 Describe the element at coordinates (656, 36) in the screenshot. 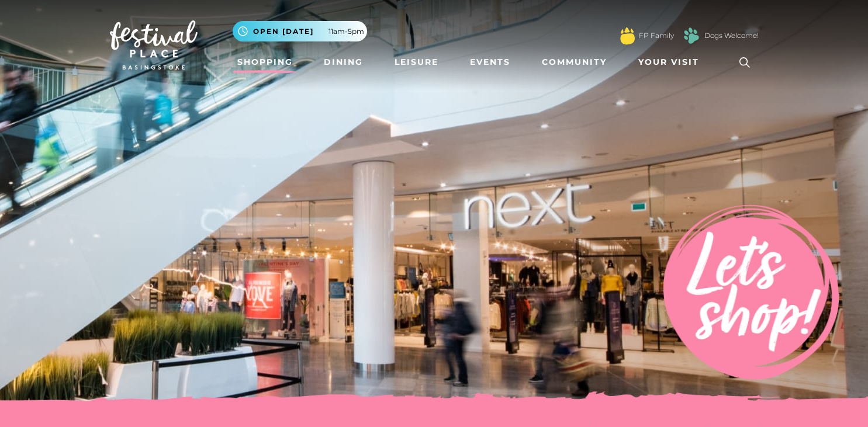

I see `a: FP Family` at that location.